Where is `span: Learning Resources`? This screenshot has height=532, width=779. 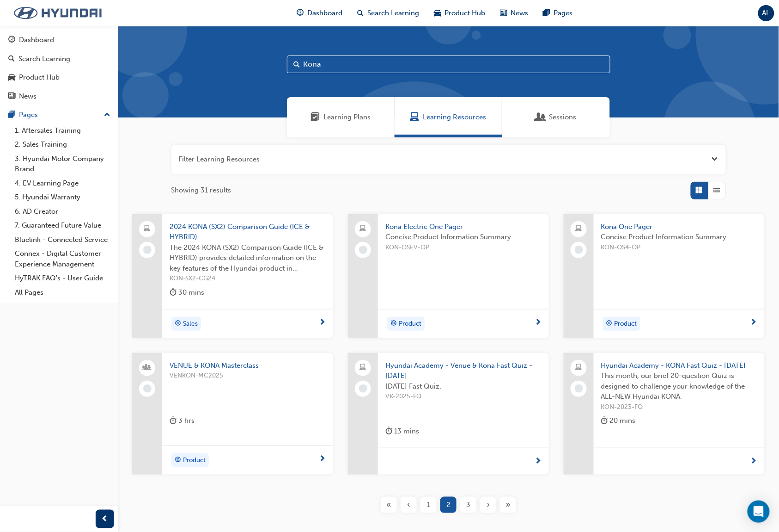
span: Learning Resources is located at coordinates (415, 117).